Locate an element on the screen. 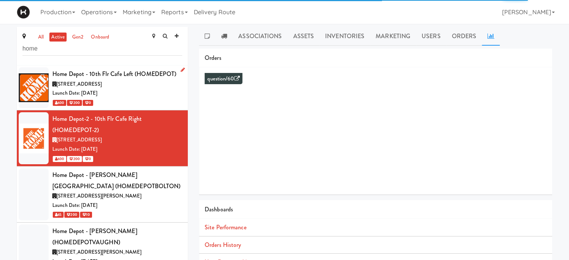 The width and height of the screenshot is (569, 260). a: Inventories is located at coordinates (345, 36).